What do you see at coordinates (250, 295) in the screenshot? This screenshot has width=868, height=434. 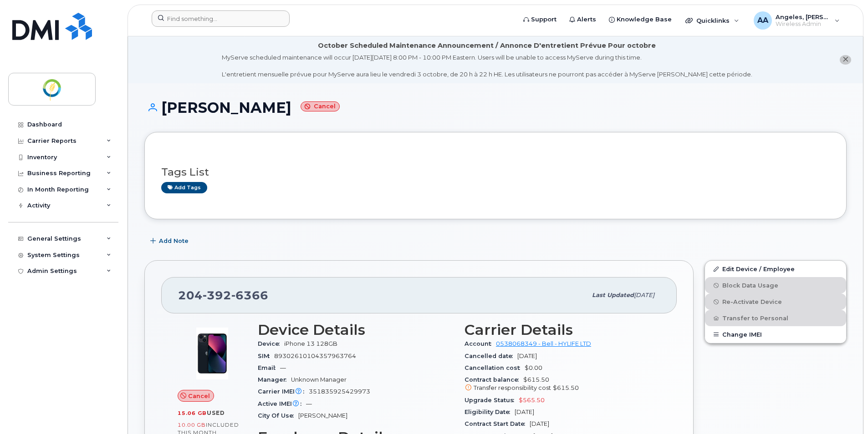 I see `span: 6366` at bounding box center [250, 295].